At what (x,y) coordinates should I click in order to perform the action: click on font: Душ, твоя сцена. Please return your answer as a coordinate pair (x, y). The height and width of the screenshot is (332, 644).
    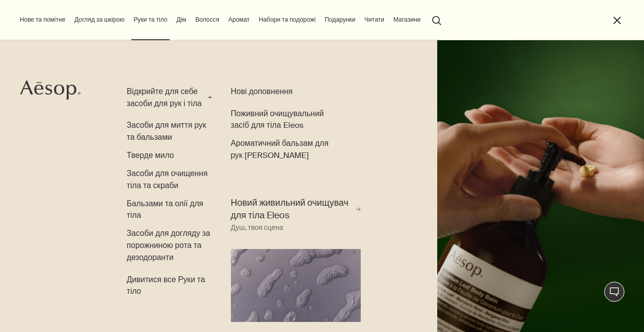
    Looking at the image, I should click on (257, 227).